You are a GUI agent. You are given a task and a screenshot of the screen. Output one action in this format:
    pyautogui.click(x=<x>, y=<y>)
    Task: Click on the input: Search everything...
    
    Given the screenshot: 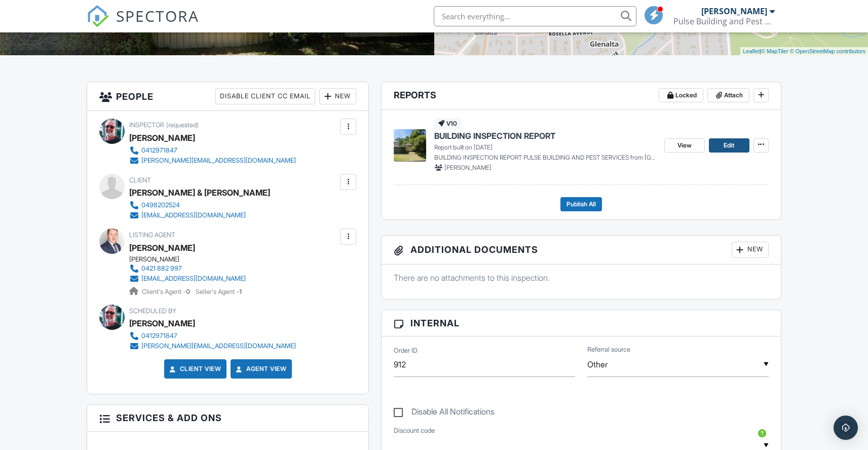 What is the action you would take?
    pyautogui.click(x=535, y=16)
    